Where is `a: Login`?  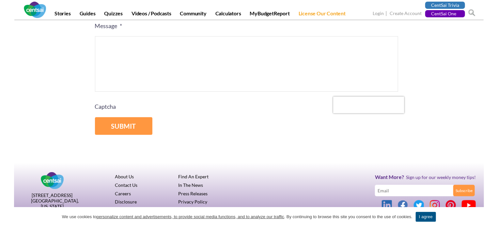 a: Login is located at coordinates (378, 14).